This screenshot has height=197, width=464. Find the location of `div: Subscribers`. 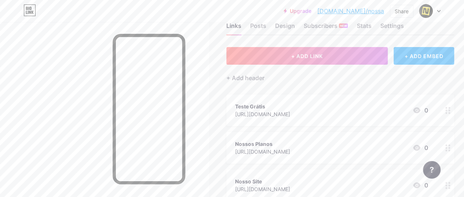

div: Subscribers is located at coordinates (326, 28).